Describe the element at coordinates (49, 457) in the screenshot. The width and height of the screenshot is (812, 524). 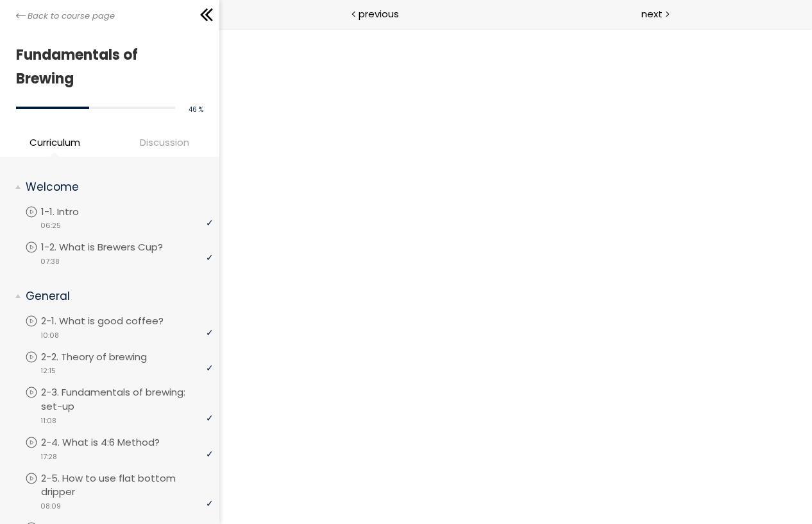
I see `span: 17:28` at that location.